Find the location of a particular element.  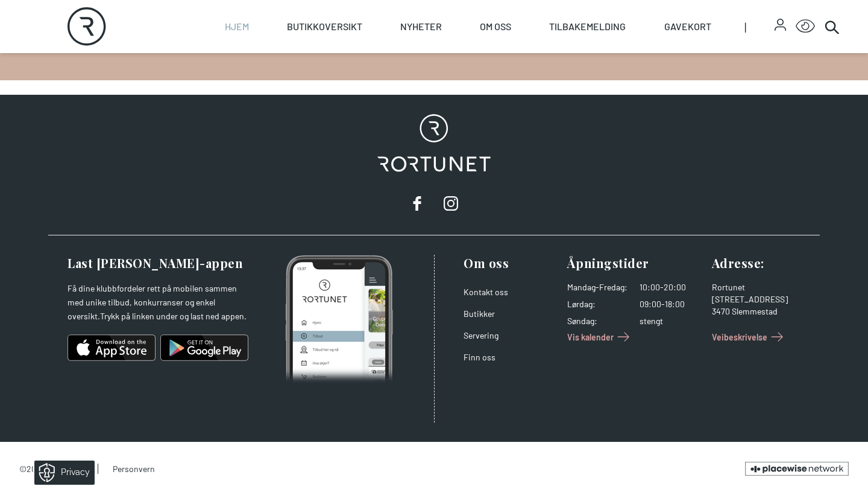

dd: 10:00-20:00 is located at coordinates (671, 287).